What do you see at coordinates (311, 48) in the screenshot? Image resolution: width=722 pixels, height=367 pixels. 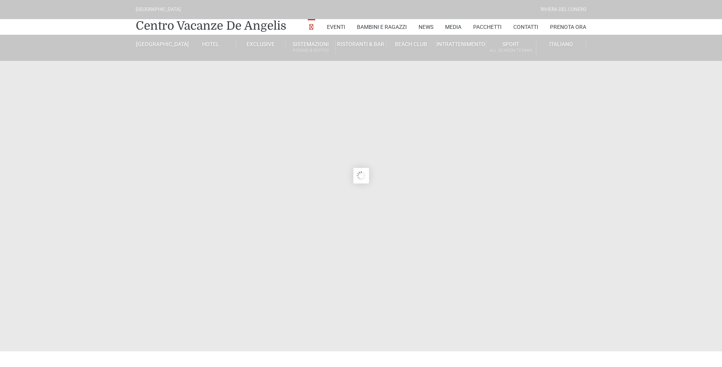 I see `a: SistemazioniRooms & Suites` at bounding box center [311, 48].